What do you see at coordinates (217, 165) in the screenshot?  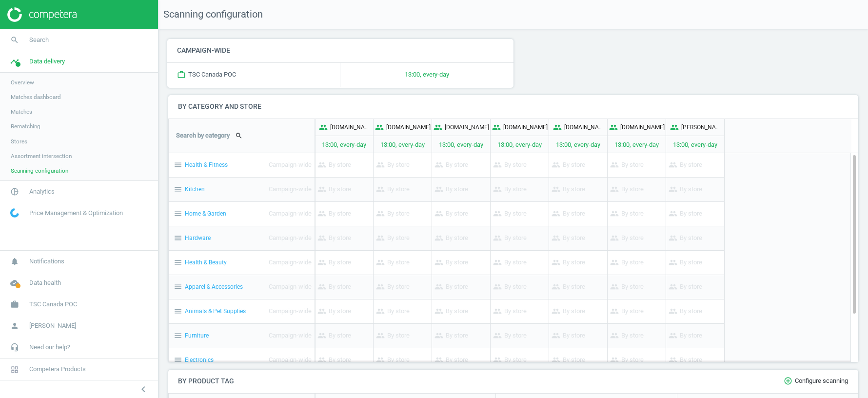 I see `div: Health & Fitness` at bounding box center [217, 165].